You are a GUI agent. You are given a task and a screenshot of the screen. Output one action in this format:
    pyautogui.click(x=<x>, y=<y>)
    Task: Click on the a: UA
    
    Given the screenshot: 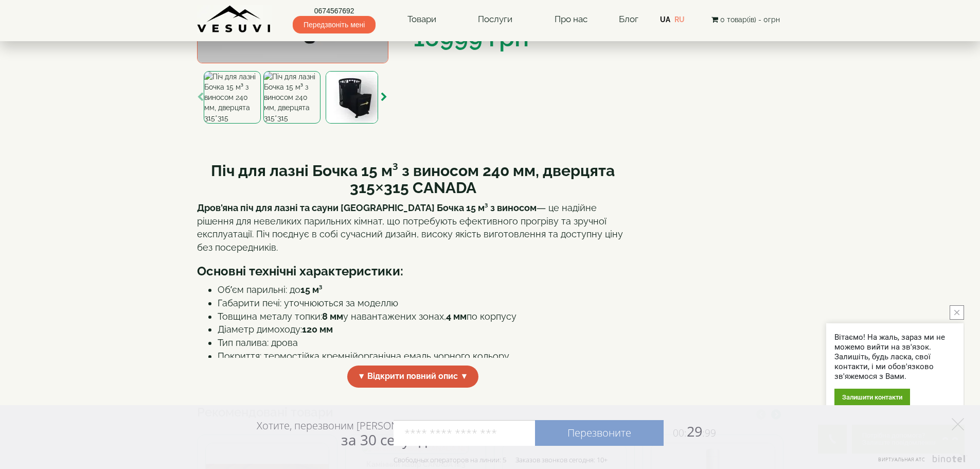 What is the action you would take?
    pyautogui.click(x=665, y=20)
    